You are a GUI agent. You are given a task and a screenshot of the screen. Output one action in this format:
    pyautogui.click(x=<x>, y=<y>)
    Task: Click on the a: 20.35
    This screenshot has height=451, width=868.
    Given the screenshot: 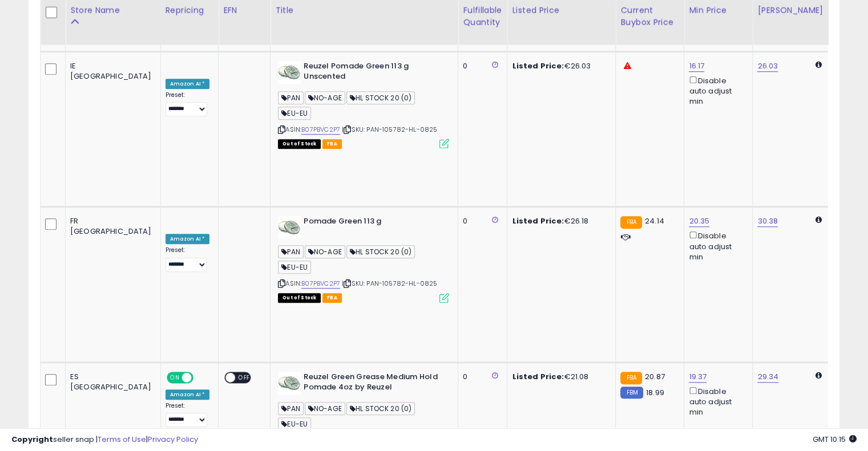 What is the action you would take?
    pyautogui.click(x=699, y=222)
    